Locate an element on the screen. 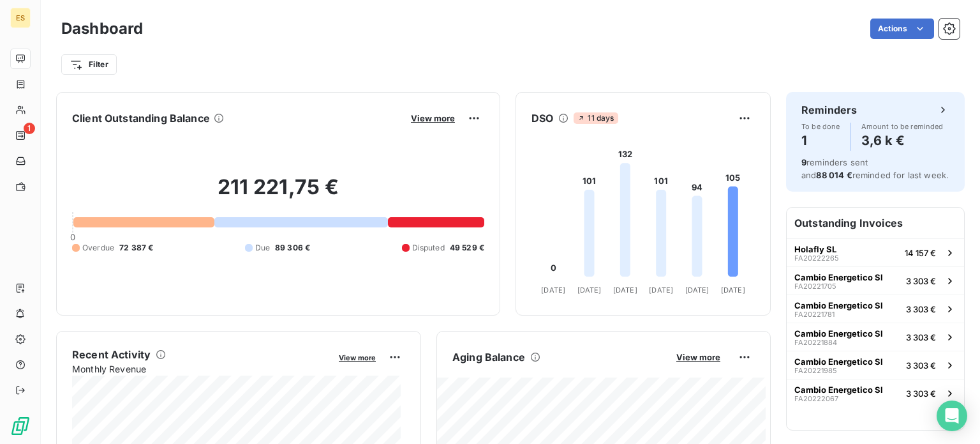 The width and height of the screenshot is (980, 444). span: FA20221985 is located at coordinates (816, 371).